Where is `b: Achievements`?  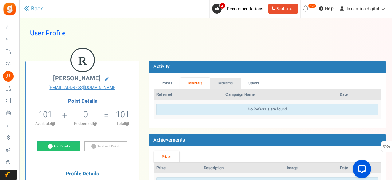
b: Achievements is located at coordinates (169, 140).